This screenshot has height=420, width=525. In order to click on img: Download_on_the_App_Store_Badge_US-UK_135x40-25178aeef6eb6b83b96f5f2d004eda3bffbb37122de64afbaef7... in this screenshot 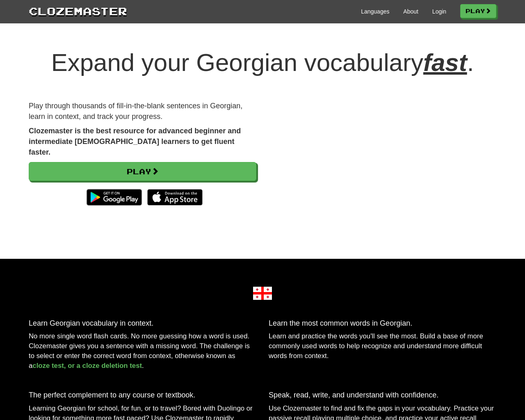, I will do `click(175, 197)`.